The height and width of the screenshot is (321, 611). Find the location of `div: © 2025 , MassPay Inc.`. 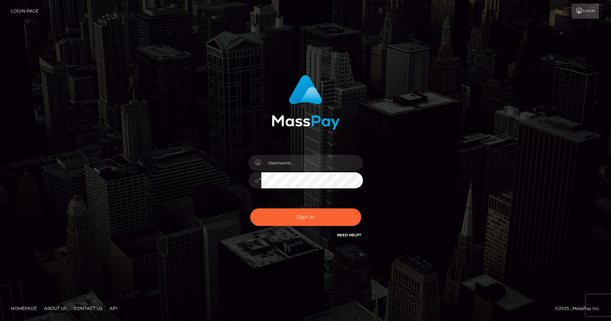

div: © 2025 , MassPay Inc. is located at coordinates (580, 309).